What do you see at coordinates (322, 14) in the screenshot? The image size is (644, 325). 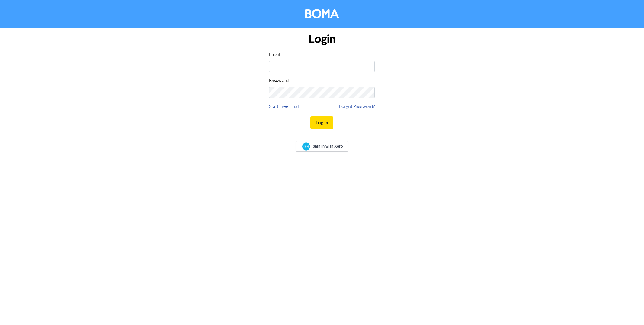 I see `img: BOMA Logo` at bounding box center [322, 14].